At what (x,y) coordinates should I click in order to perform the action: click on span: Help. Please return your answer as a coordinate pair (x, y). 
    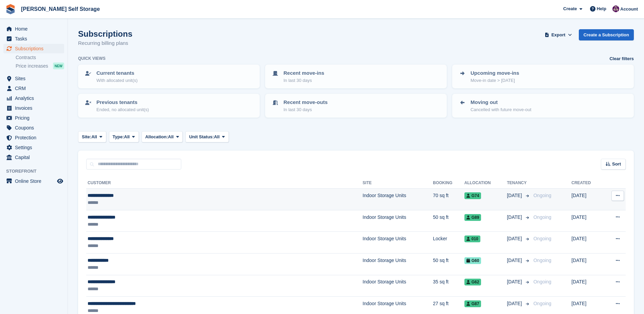
    Looking at the image, I should click on (602, 9).